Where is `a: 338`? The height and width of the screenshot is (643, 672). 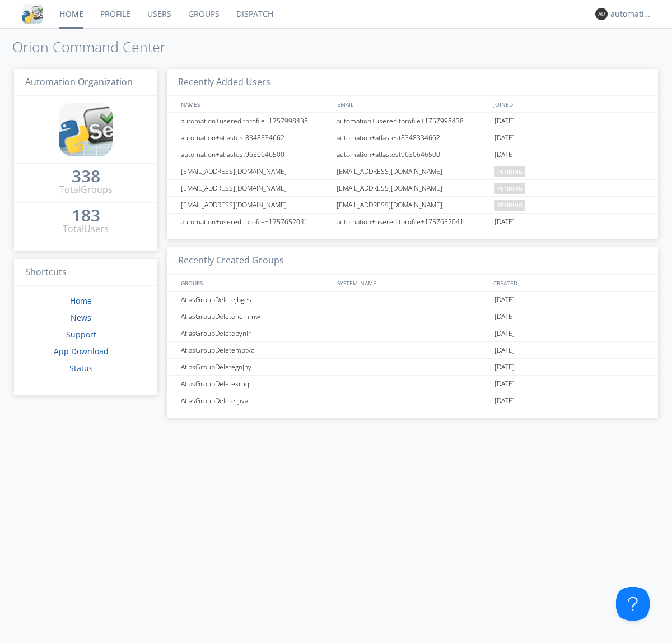
a: 338 is located at coordinates (86, 177).